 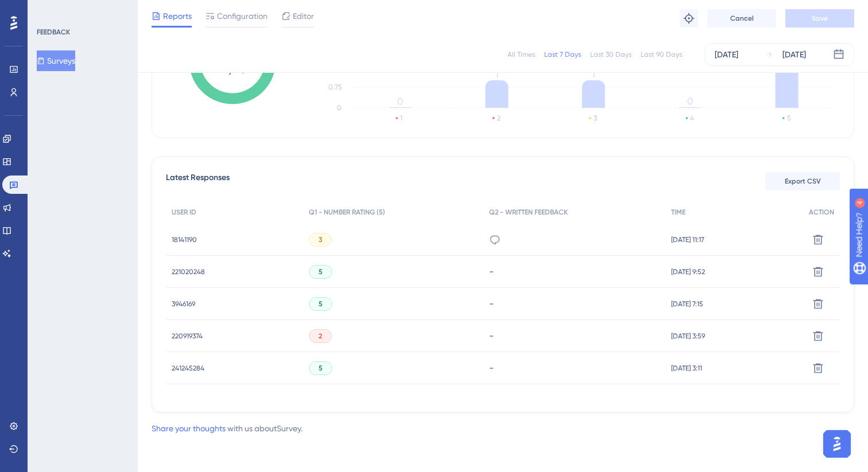 I want to click on a: Share your thoughts, so click(x=188, y=429).